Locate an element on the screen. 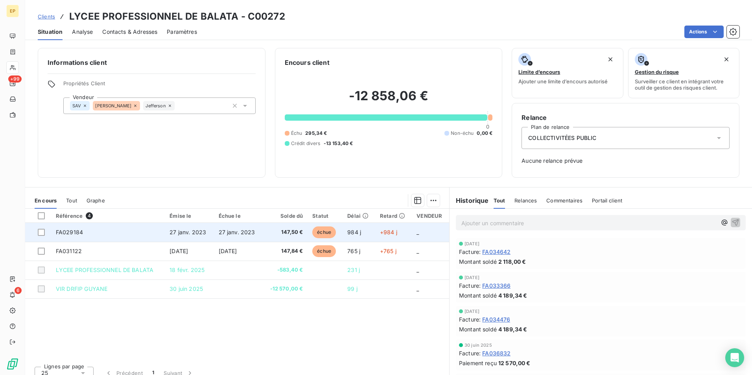 This screenshot has width=752, height=375. span: +984 j is located at coordinates (389, 232).